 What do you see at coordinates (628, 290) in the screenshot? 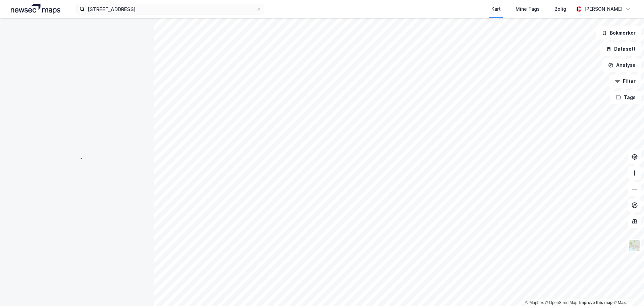
I see `div: Kontrollprogram for chat` at bounding box center [628, 290].